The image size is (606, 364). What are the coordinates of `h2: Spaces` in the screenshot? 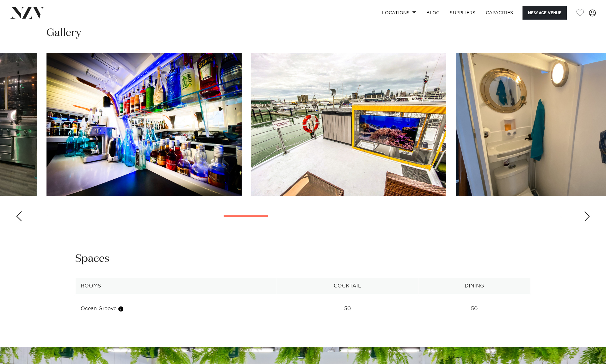 It's located at (93, 259).